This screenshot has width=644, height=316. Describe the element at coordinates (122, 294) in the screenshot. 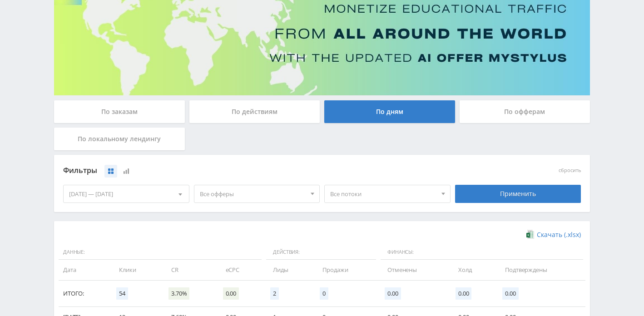

I see `span: 54` at that location.